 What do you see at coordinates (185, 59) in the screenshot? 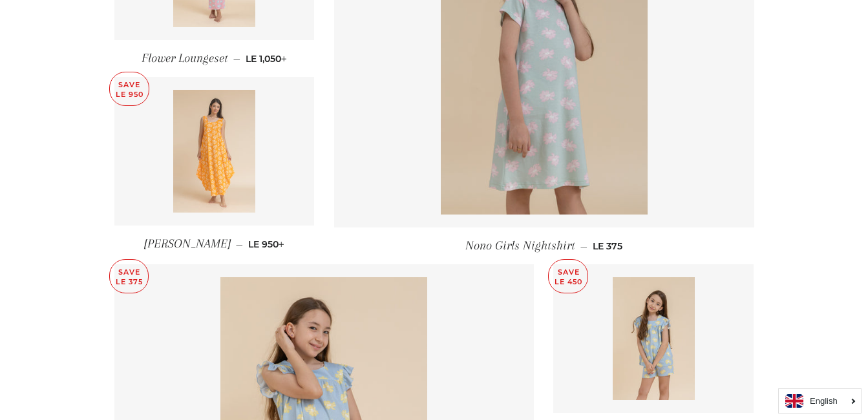
I see `span: Flower Loungeset` at bounding box center [185, 59].